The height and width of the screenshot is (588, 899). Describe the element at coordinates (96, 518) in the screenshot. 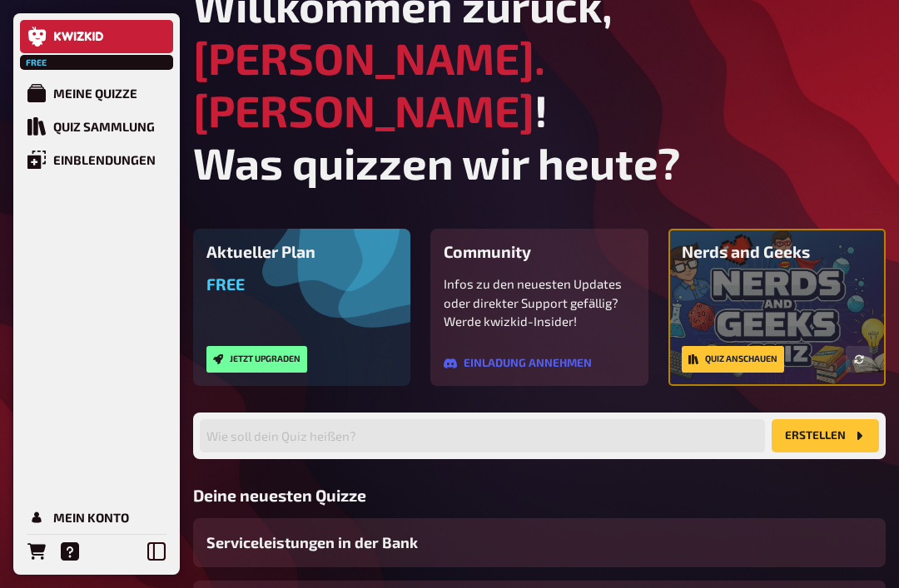

I see `a: Mein Konto` at that location.